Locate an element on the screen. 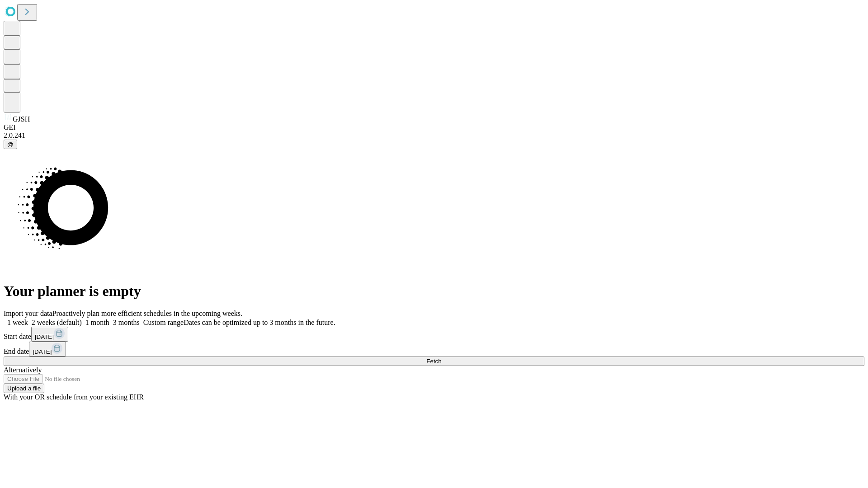 Image resolution: width=868 pixels, height=488 pixels. div: Start date is located at coordinates (434, 334).